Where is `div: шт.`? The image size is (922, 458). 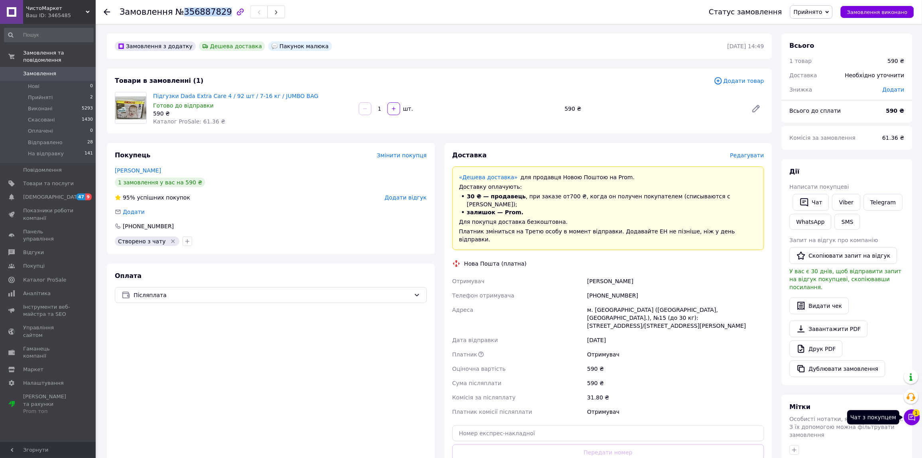 div: шт. is located at coordinates (407, 109).